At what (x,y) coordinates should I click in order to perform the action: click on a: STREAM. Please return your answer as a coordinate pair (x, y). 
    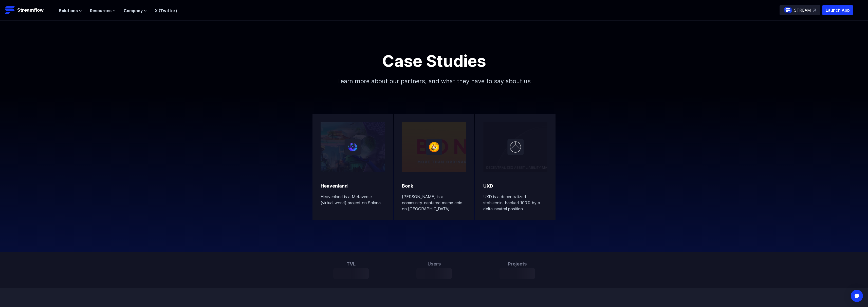
    Looking at the image, I should click on (800, 10).